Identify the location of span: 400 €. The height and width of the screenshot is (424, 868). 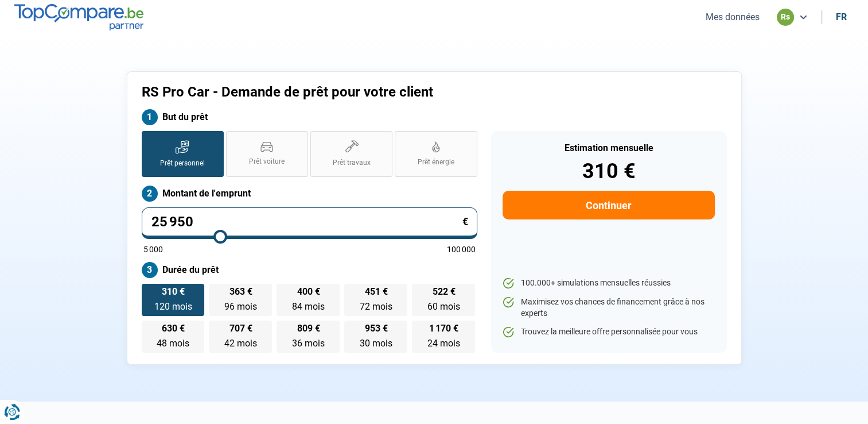
(308, 292).